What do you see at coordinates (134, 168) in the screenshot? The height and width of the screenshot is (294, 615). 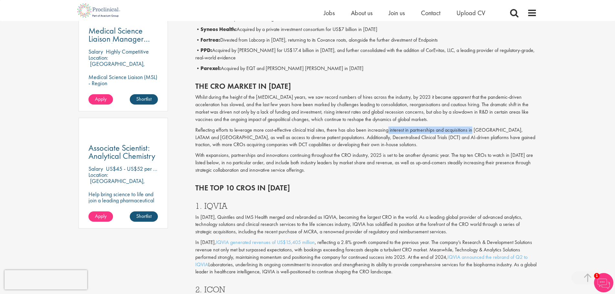 I see `p: US$45 - US$52 per hour` at bounding box center [134, 168].